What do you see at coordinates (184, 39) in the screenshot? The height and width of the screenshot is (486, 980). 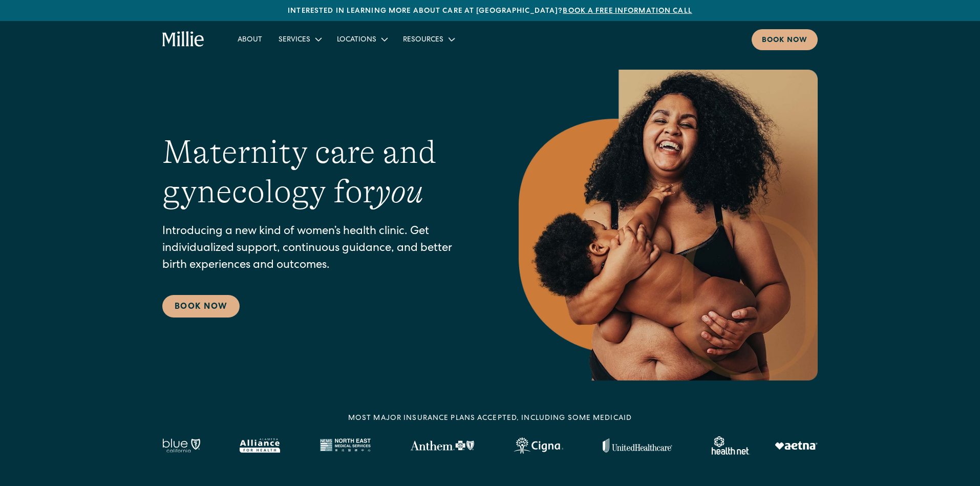 I see `a: home` at bounding box center [184, 39].